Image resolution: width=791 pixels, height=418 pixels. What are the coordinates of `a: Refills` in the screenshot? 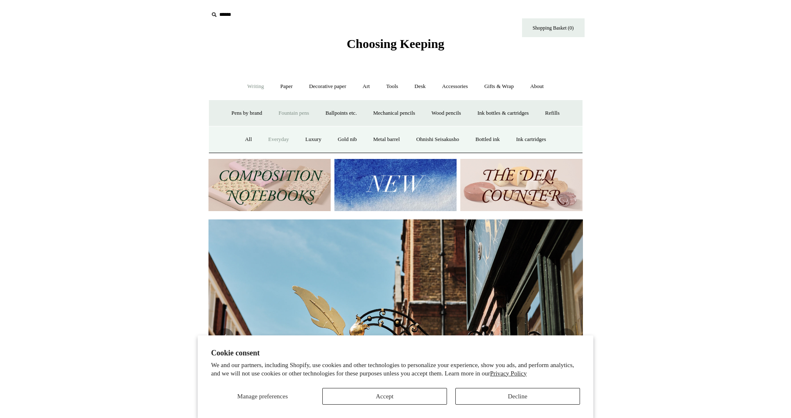 It's located at (552, 113).